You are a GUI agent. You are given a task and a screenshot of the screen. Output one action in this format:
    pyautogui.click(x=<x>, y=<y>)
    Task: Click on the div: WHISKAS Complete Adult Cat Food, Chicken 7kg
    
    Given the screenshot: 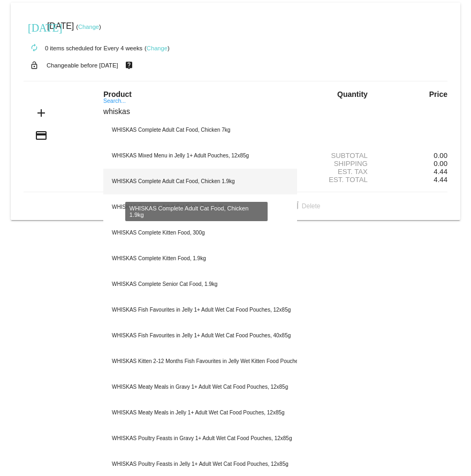 What is the action you would take?
    pyautogui.click(x=200, y=130)
    